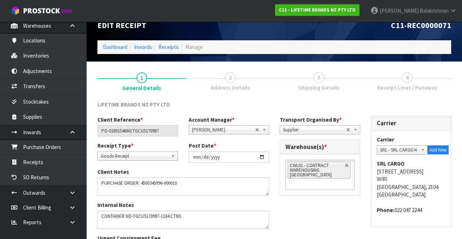  What do you see at coordinates (120, 120) in the screenshot?
I see `label: Client Reference` at bounding box center [120, 120].